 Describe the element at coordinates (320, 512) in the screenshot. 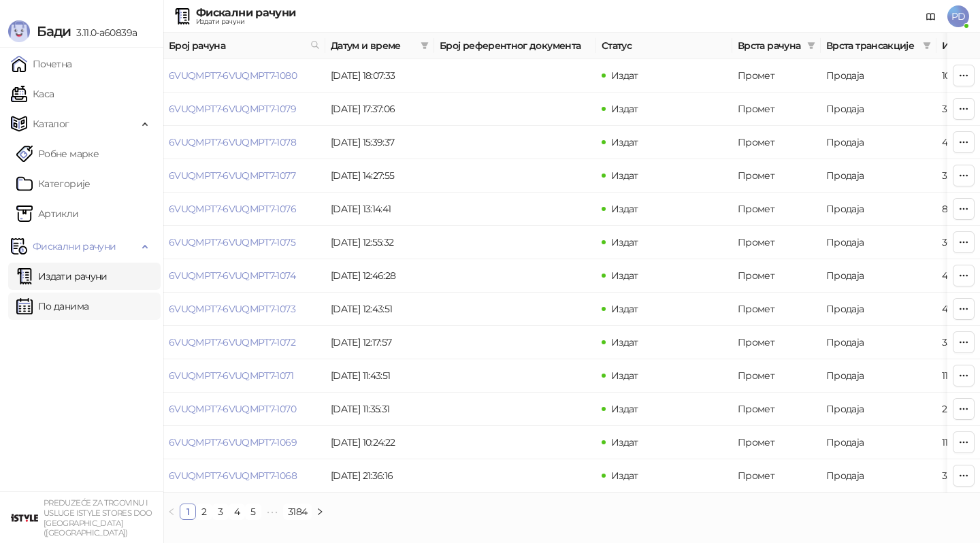

I see `li: Следећа страна` at that location.